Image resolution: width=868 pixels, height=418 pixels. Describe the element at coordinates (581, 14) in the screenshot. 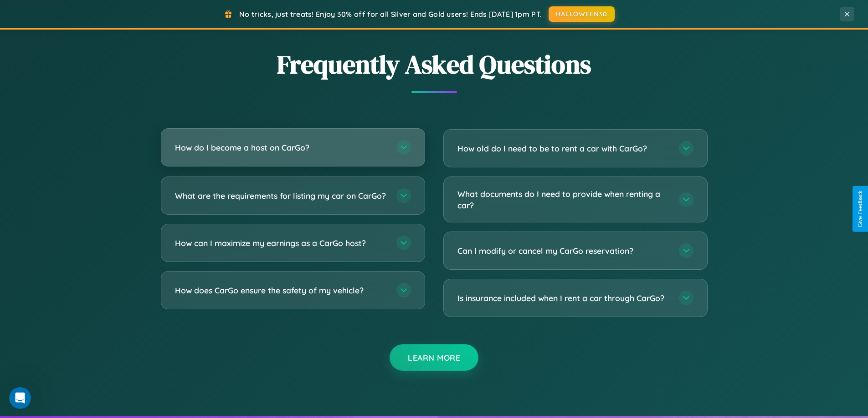

I see `button: HALLOWEEN30` at that location.